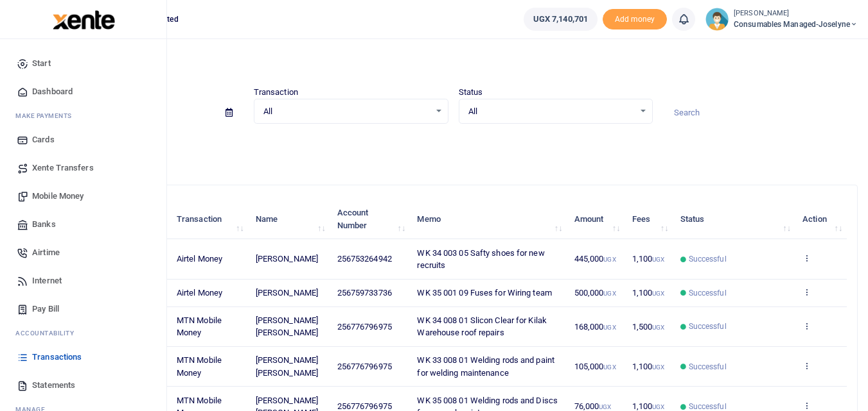 The width and height of the screenshot is (868, 411). Describe the element at coordinates (46, 309) in the screenshot. I see `span: Pay Bill` at that location.